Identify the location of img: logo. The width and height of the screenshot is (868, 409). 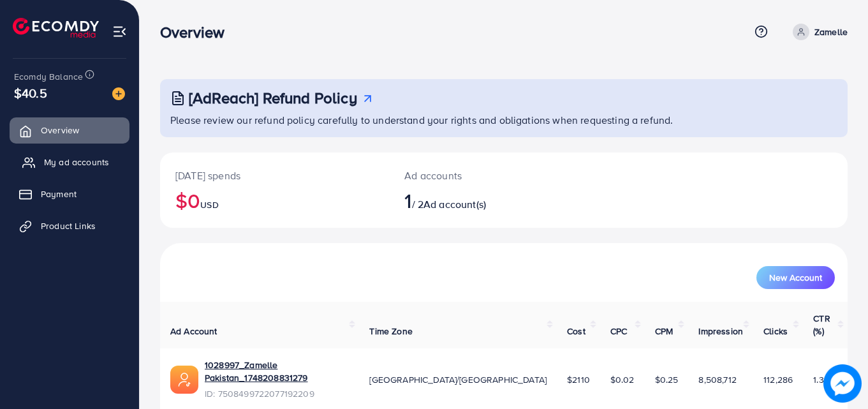
(55, 28).